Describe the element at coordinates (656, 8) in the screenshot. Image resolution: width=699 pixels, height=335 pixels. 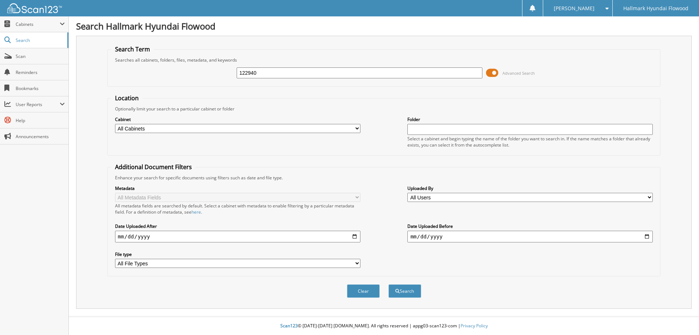
I see `span: Hallmark Hyundai Flowood` at that location.